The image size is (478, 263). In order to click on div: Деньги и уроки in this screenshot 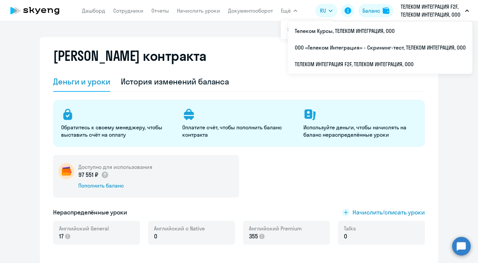, I will do `click(82, 81)`.